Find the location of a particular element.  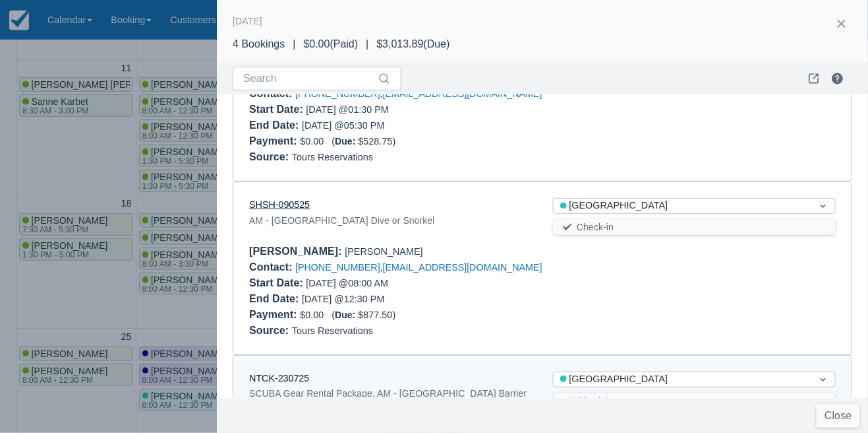

a: NTCK-230725 is located at coordinates (279, 378).